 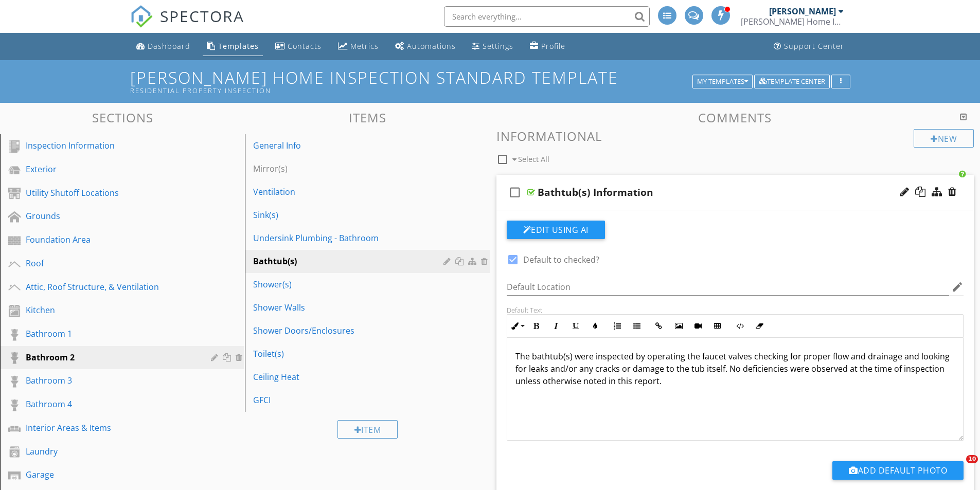 What do you see at coordinates (556, 326) in the screenshot?
I see `button: Italic (Ctrl+I)` at bounding box center [556, 326].